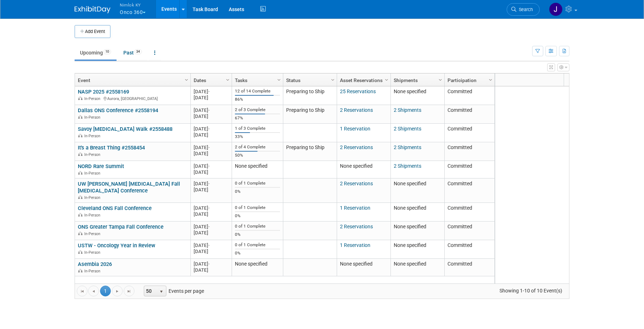 The image size is (644, 329). Describe the element at coordinates (257, 80) in the screenshot. I see `a: Tasks` at that location.